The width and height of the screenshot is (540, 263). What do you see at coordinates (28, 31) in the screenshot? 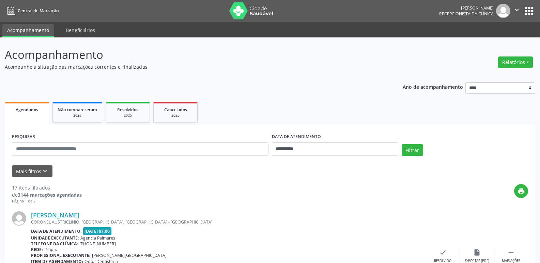
I see `a: Acompanhamento` at bounding box center [28, 31].